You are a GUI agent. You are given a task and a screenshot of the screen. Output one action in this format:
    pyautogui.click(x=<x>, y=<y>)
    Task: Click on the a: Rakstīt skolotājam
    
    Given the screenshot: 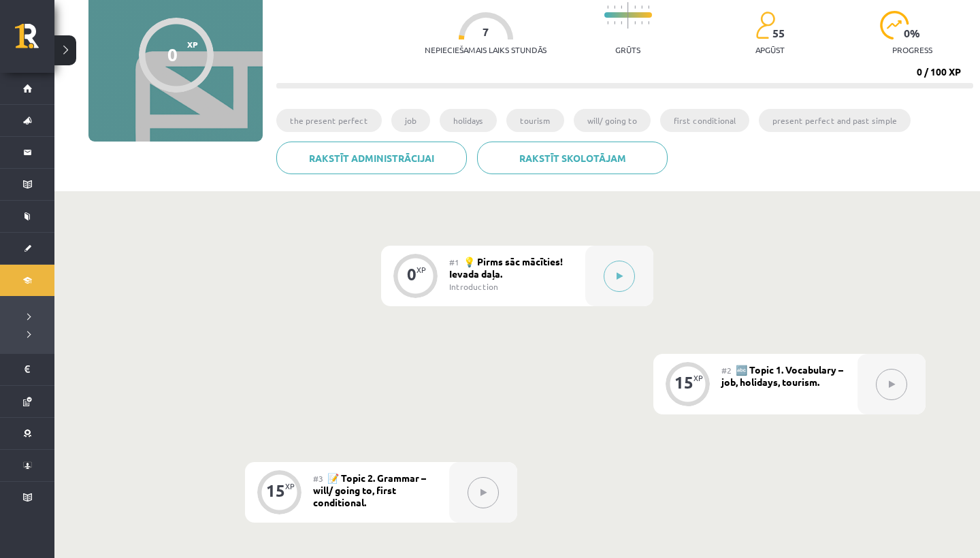 What is the action you would take?
    pyautogui.click(x=572, y=158)
    